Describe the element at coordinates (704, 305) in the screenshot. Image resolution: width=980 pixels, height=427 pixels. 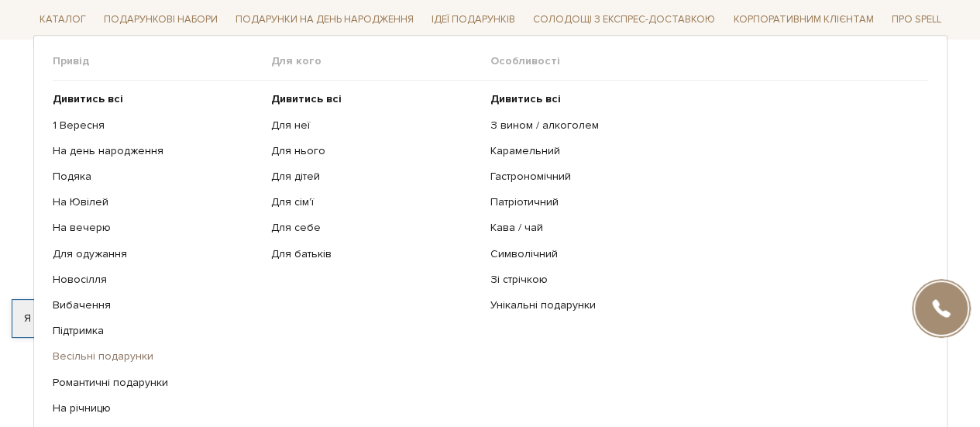
I see `a: Унікальні подарунки` at that location.